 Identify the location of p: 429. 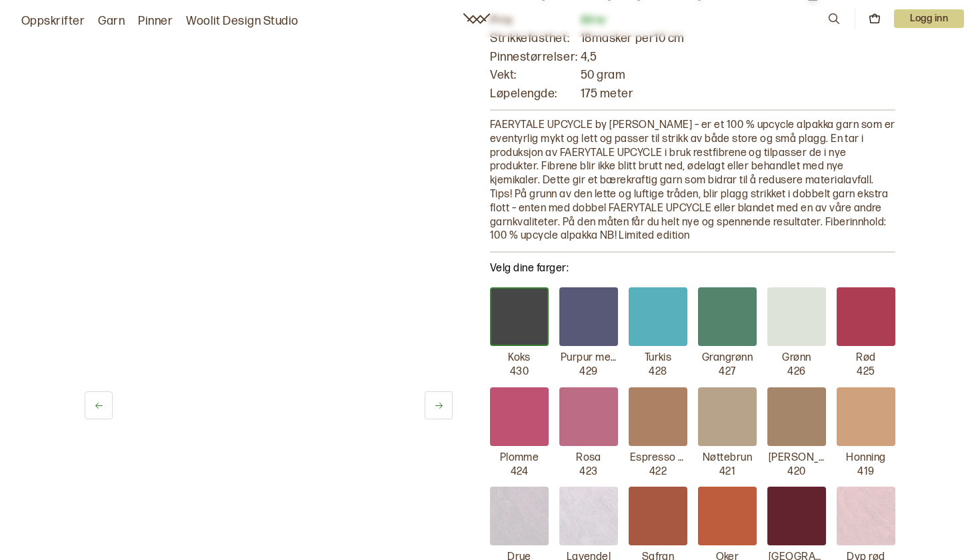
(588, 372).